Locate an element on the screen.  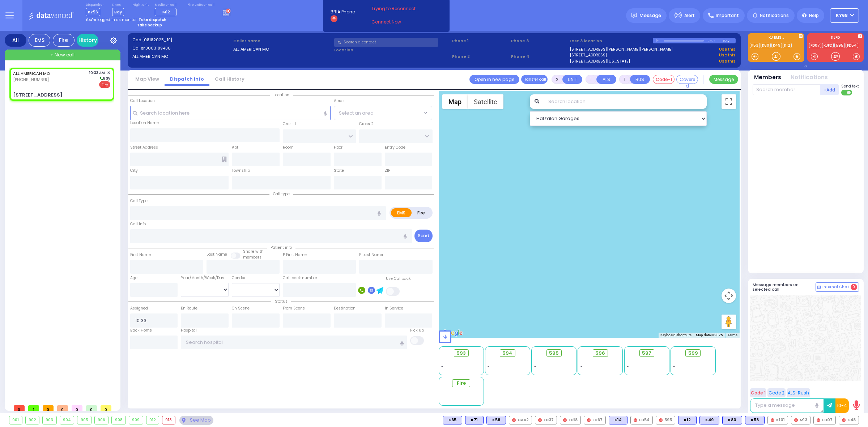
img: message.svg is located at coordinates (634, 15).